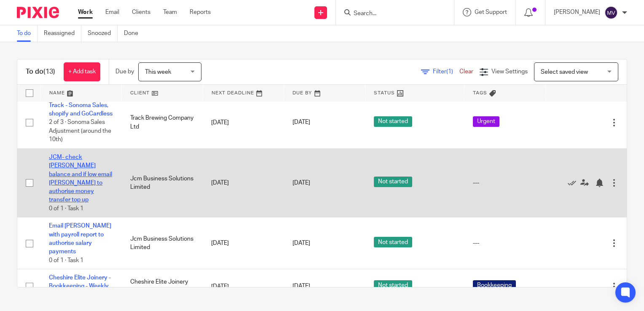 Image resolution: width=644 pixels, height=311 pixels. I want to click on span: Tags, so click(480, 93).